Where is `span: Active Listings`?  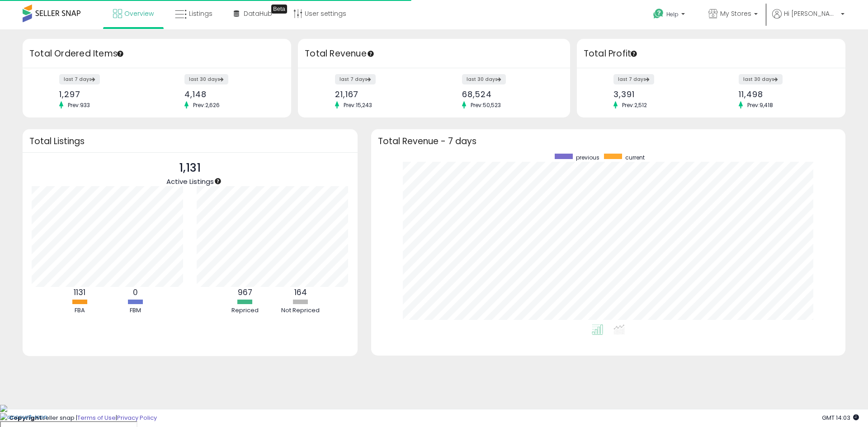
span: Active Listings is located at coordinates (190, 181).